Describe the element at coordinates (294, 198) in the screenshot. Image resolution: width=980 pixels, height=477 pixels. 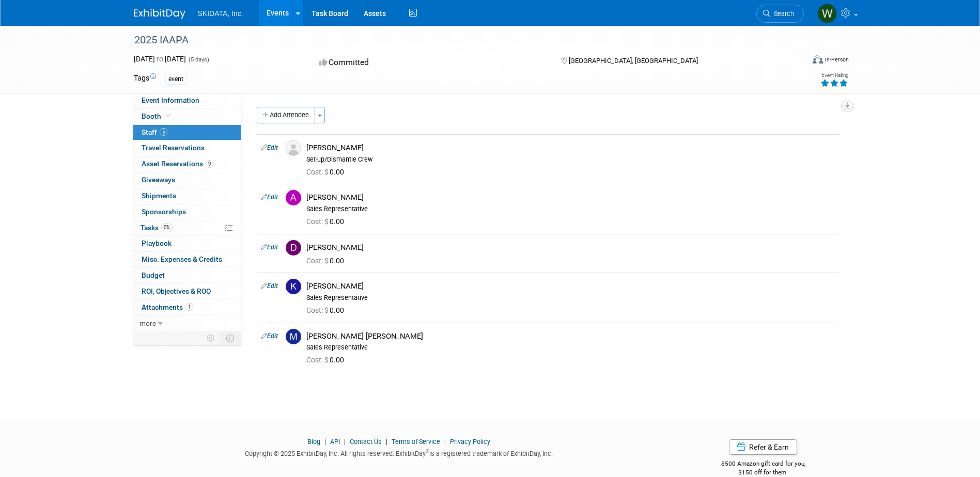
I see `img: A.jpg` at that location.